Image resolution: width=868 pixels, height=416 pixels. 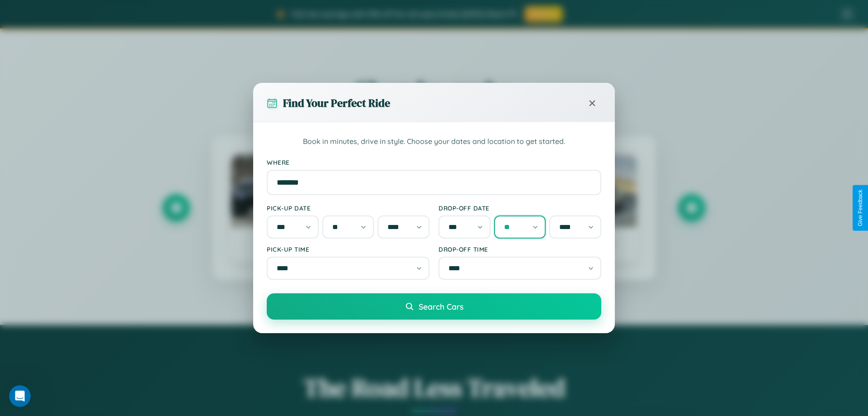 What do you see at coordinates (336, 103) in the screenshot?
I see `h3: Find Your Perfect Ride` at bounding box center [336, 103].